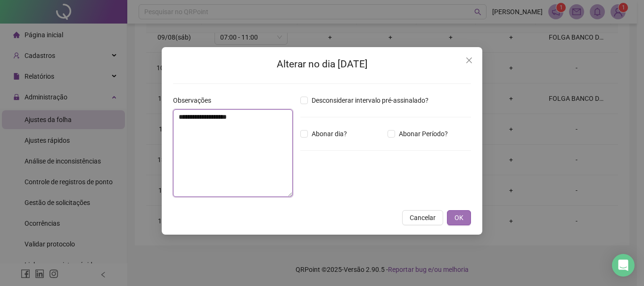 The width and height of the screenshot is (644, 286). Describe the element at coordinates (459, 218) in the screenshot. I see `button: OK` at that location.